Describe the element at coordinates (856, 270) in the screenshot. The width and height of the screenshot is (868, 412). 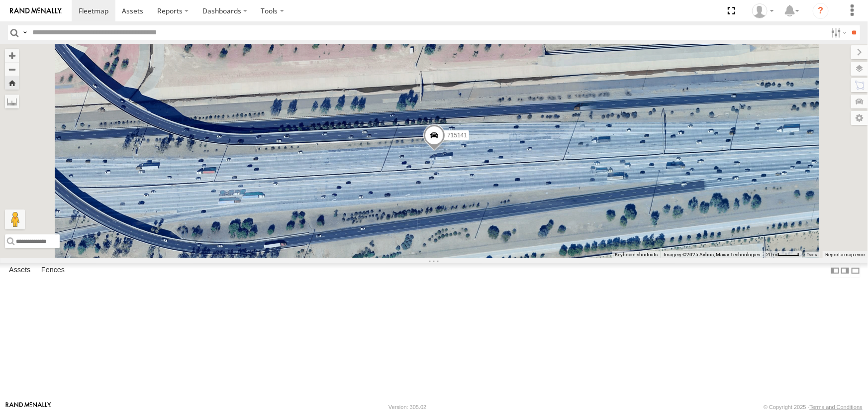
I see `label: Hide Summary Table` at that location.